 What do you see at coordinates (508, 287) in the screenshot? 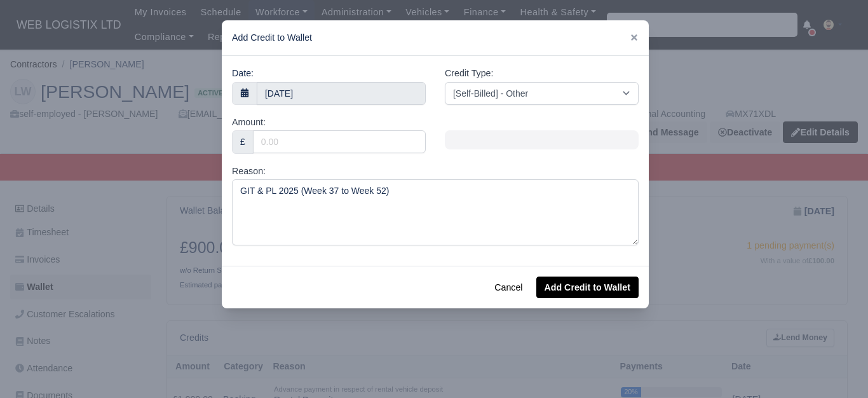
I see `button: Cancel` at bounding box center [508, 287].